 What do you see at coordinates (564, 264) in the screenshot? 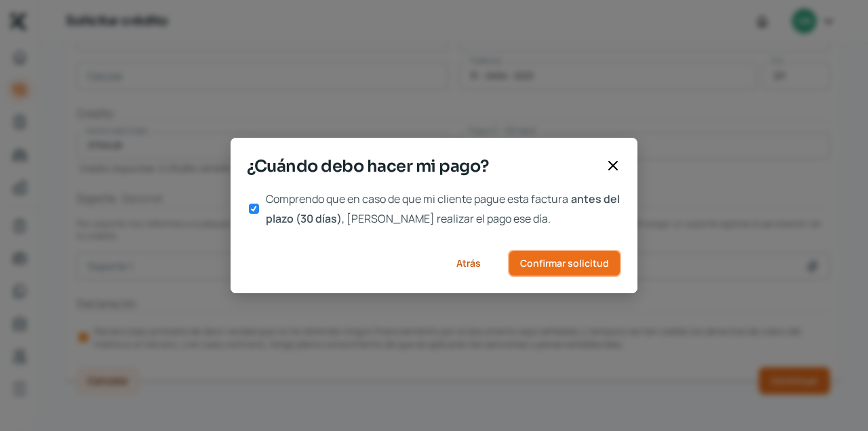
I see `span: Confirmar solicitud` at bounding box center [564, 264].